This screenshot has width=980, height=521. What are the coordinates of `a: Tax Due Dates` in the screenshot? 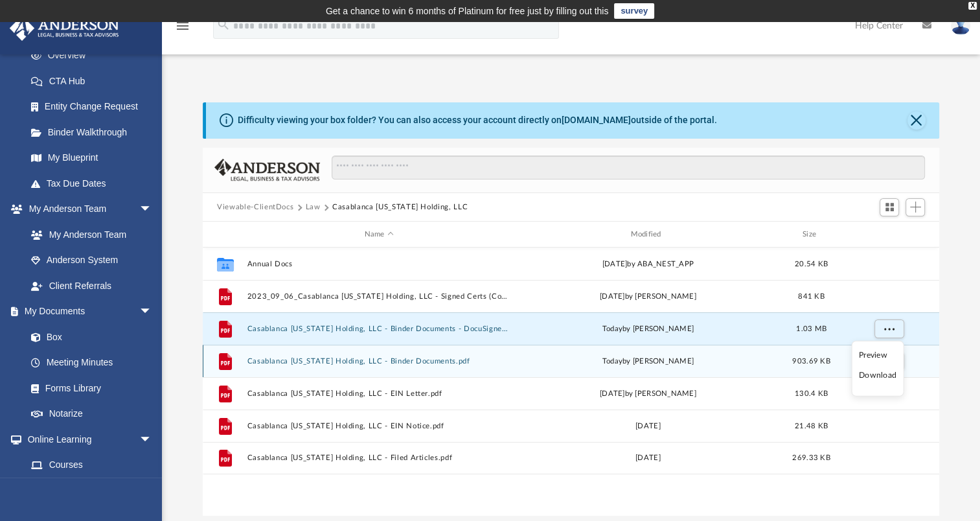 It's located at (95, 184).